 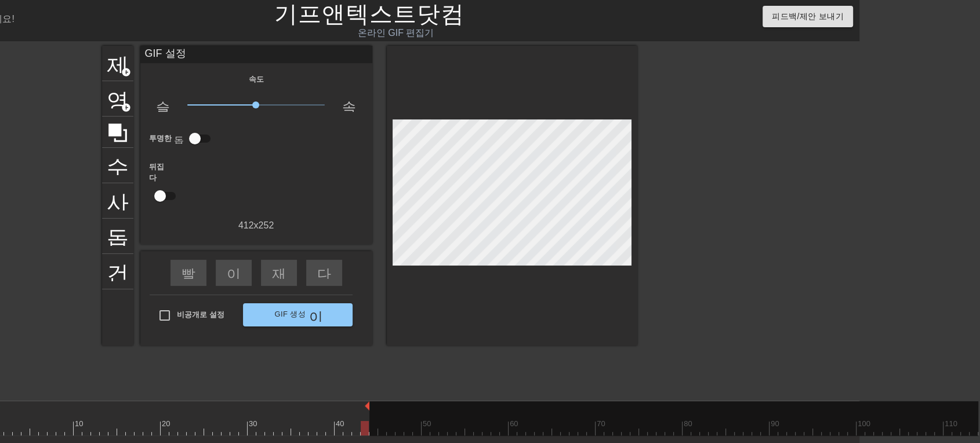 I want to click on font: 뒤집다, so click(x=157, y=172).